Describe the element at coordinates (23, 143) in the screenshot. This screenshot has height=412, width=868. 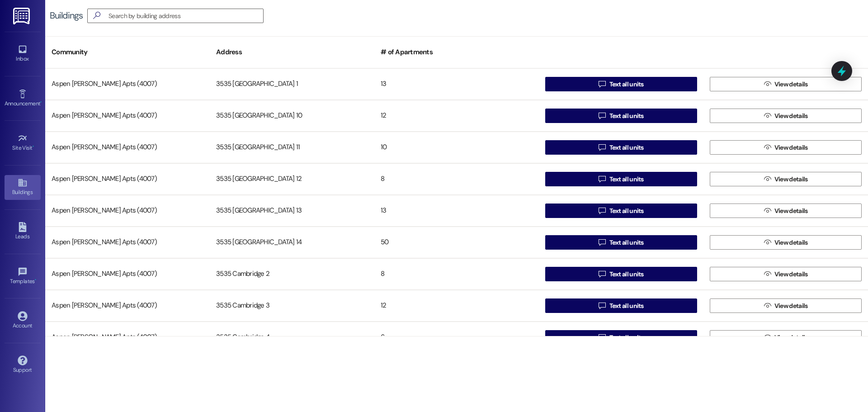
I see `a: Site Visit •` at that location.